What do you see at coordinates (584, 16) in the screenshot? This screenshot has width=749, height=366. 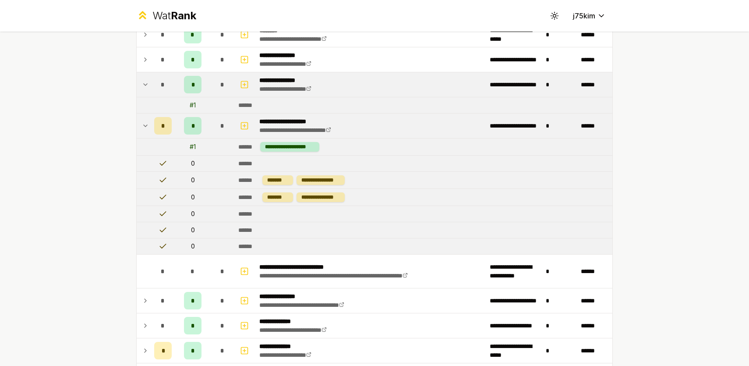 I see `span: j75kim` at bounding box center [584, 16].